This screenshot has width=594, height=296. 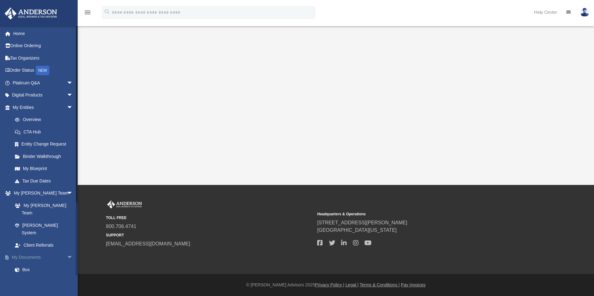 I want to click on a: Tax Due Dates, so click(x=45, y=181).